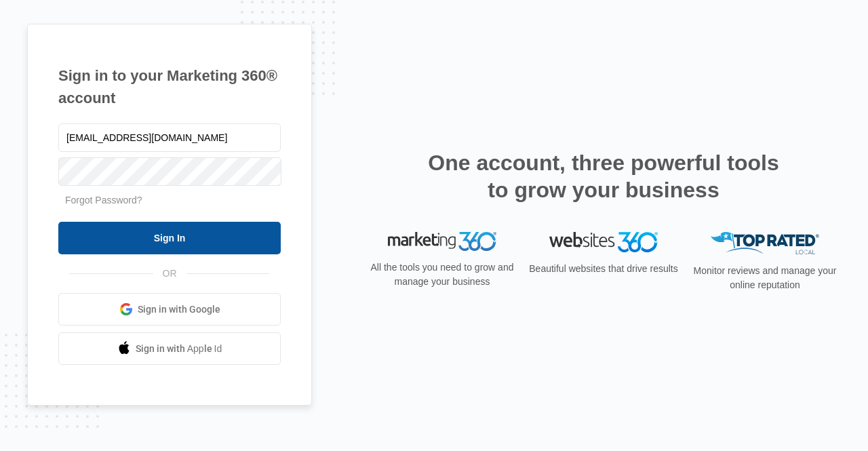 This screenshot has width=868, height=451. What do you see at coordinates (170, 349) in the screenshot?
I see `a: Sign in with Apple Id` at bounding box center [170, 349].